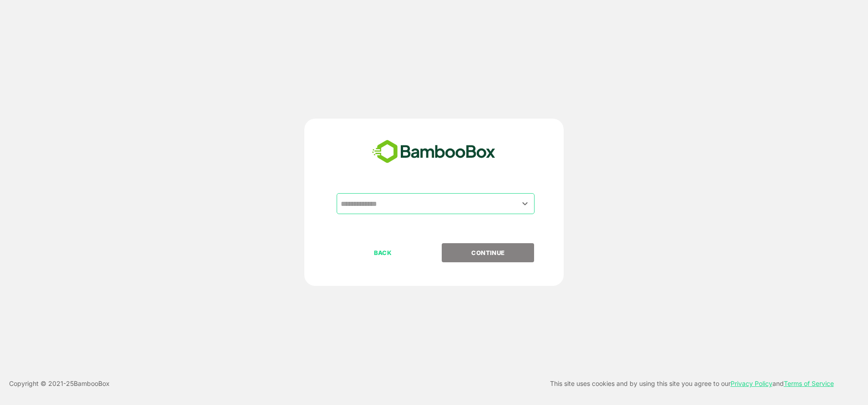 This screenshot has height=405, width=868. Describe the element at coordinates (383, 253) in the screenshot. I see `button: BACK` at that location.